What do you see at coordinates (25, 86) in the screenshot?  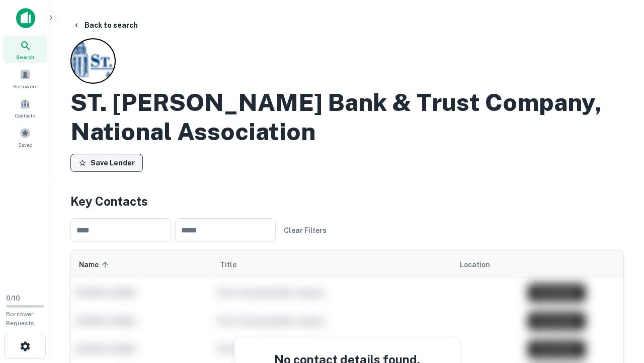 I see `span: Borrowers` at bounding box center [25, 86].